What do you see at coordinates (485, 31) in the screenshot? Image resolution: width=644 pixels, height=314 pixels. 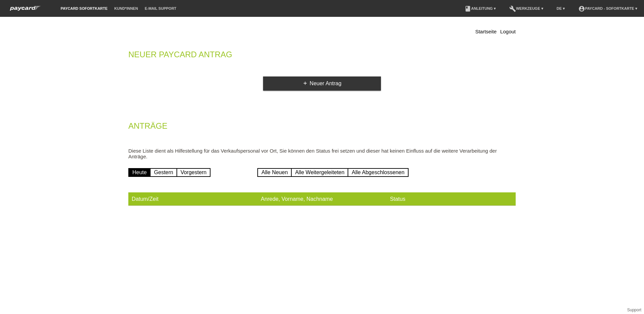 I see `a: Startseite` at bounding box center [485, 31].